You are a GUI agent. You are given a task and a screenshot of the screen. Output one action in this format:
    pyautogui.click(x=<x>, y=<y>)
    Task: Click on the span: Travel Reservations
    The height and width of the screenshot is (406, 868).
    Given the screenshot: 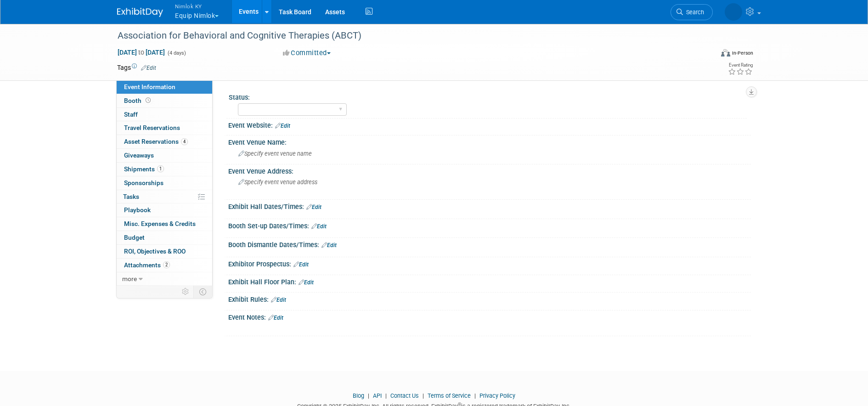 What is the action you would take?
    pyautogui.click(x=152, y=128)
    